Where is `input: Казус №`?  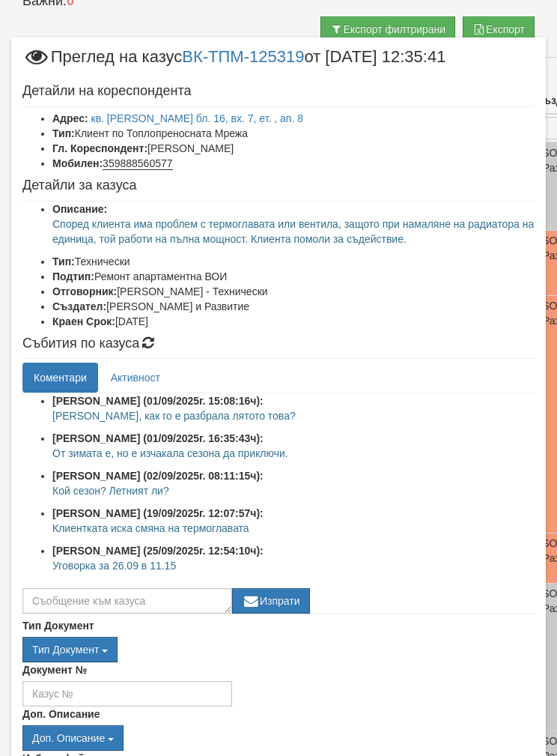
input: Казус № is located at coordinates (127, 693).